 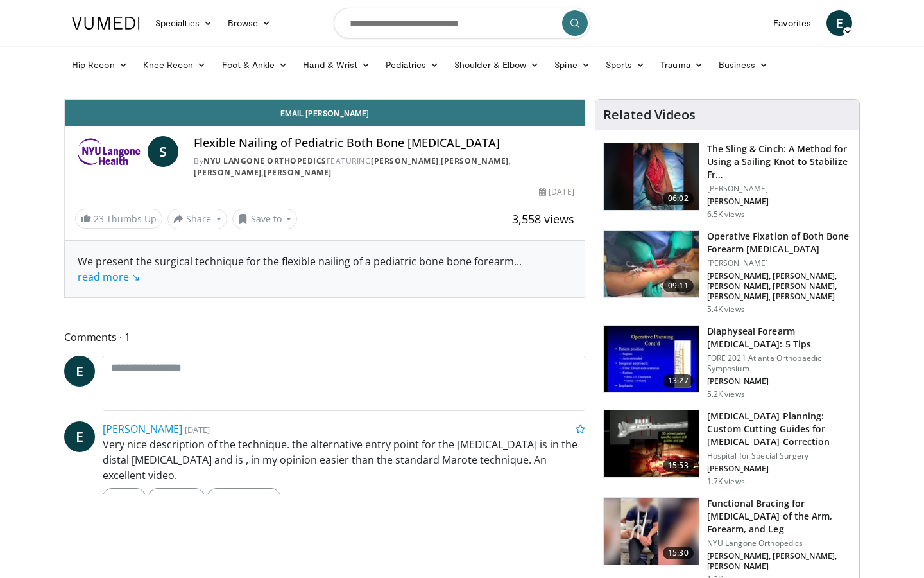 I want to click on p: NYU Langone Orthopedics, so click(x=779, y=543).